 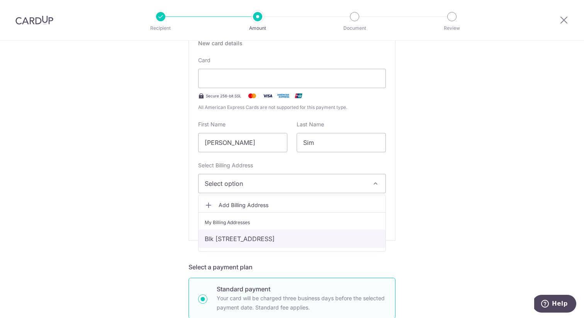 What do you see at coordinates (301, 289) in the screenshot?
I see `p: Standard payment` at bounding box center [301, 289].